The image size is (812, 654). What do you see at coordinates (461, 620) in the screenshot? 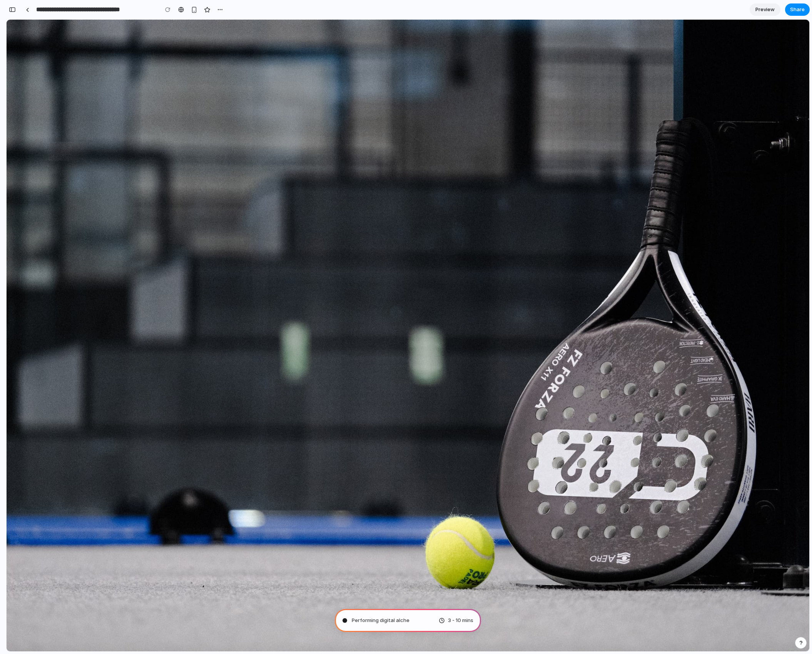
I see `span: 3 - 10 mins` at bounding box center [461, 620].